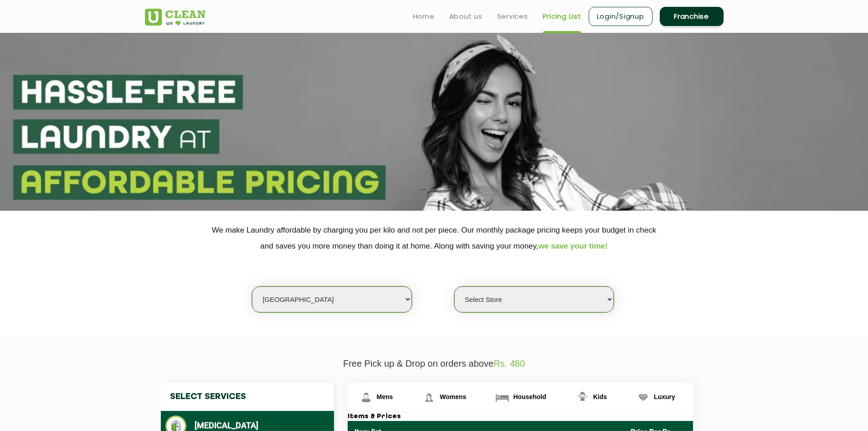 This screenshot has height=431, width=868. I want to click on img: Mens, so click(366, 397).